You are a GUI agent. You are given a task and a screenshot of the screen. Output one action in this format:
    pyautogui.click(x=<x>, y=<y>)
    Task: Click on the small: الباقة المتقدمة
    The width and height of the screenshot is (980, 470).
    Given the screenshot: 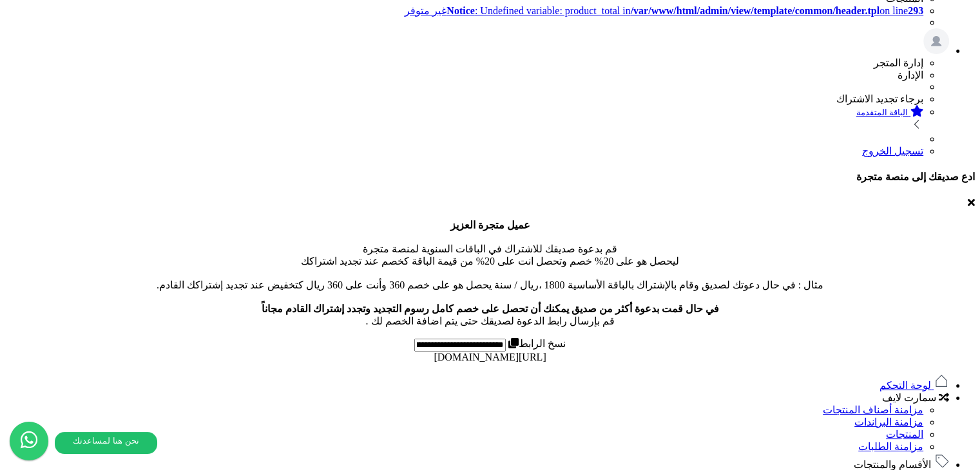 What is the action you would take?
    pyautogui.click(x=882, y=112)
    